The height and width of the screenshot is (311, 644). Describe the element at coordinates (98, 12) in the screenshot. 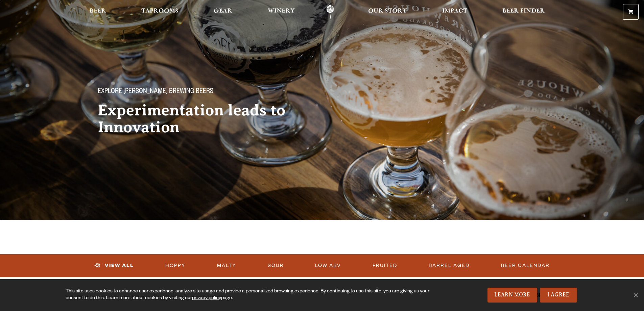

I see `a: Beer` at that location.